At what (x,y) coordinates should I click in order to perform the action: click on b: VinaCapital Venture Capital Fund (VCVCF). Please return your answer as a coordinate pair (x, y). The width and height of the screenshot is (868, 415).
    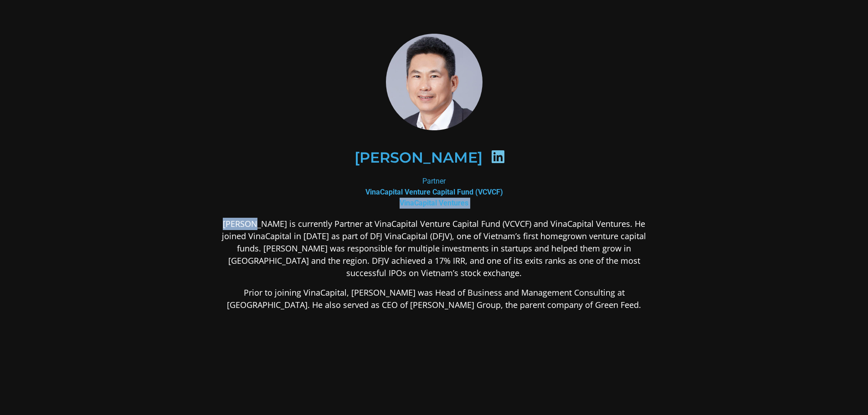
    Looking at the image, I should click on (435, 192).